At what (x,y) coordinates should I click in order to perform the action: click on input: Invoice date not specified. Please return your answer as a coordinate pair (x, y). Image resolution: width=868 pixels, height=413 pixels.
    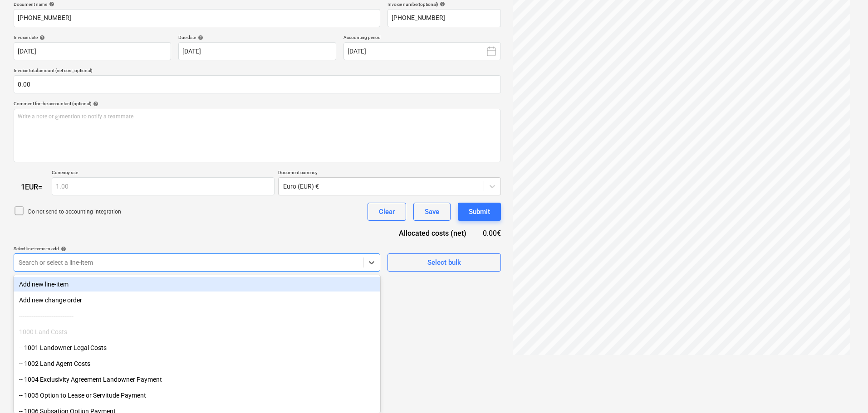
    Looking at the image, I should click on (92, 51).